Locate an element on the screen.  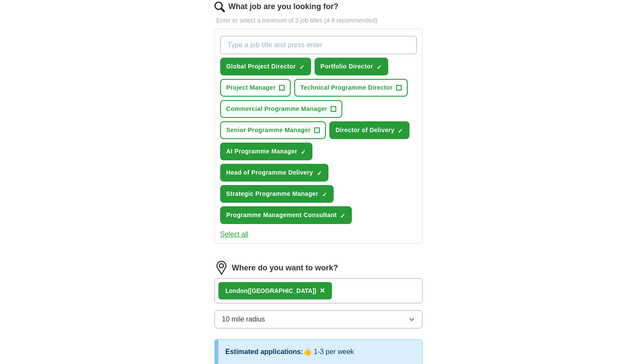
img: search.png is located at coordinates (220, 7).